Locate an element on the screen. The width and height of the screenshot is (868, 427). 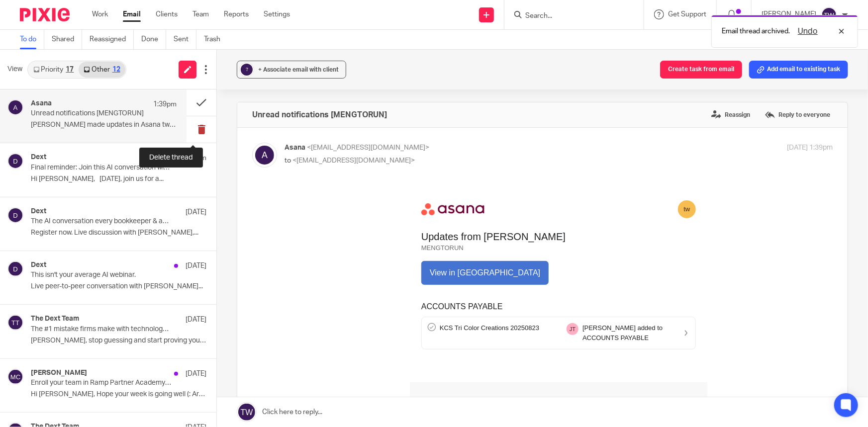
p: Enroll your team in Ramp Partner Academy (+ CPEs!) is located at coordinates (101, 383).